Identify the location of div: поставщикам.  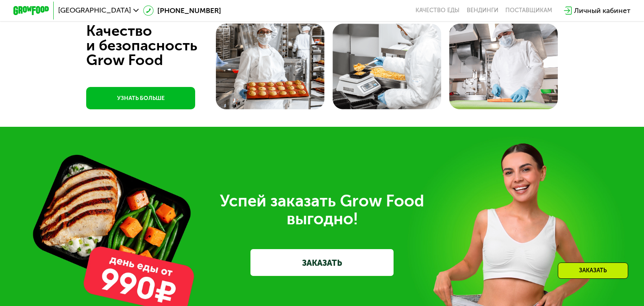
(529, 10).